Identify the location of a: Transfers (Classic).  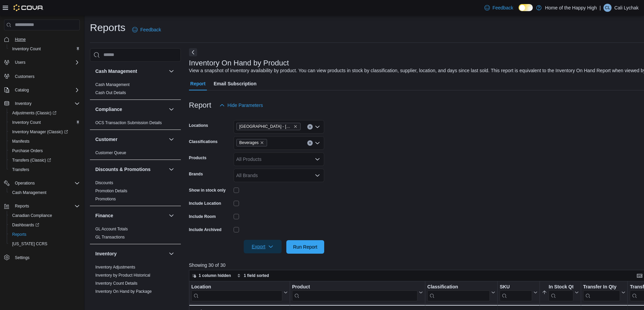
(45, 161).